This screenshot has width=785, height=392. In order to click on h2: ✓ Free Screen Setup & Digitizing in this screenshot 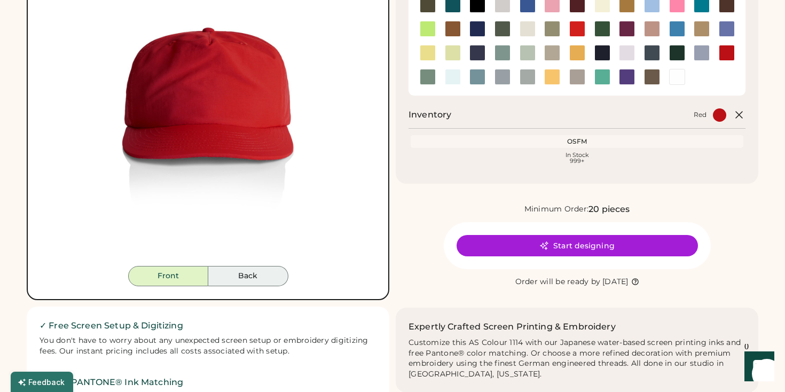, I will do `click(208, 326)`.